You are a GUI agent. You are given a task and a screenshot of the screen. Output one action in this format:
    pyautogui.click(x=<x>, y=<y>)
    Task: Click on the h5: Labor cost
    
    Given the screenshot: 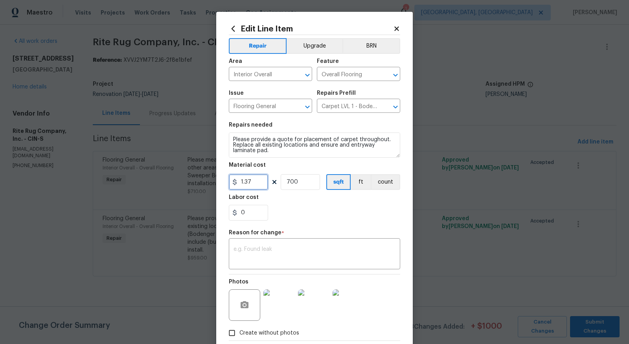 What is the action you would take?
    pyautogui.click(x=244, y=197)
    